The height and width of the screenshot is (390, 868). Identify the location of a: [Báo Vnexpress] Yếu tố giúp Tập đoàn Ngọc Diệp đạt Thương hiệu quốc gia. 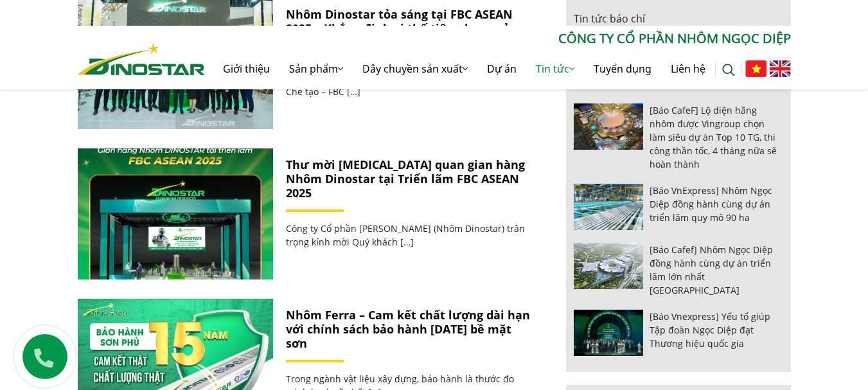
(710, 330).